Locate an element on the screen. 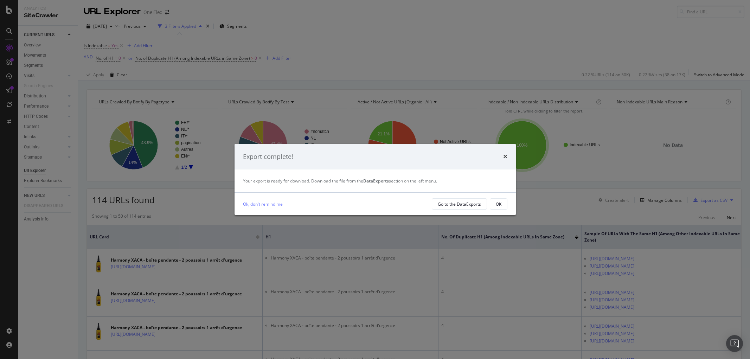  strong: DataExports is located at coordinates (376, 181).